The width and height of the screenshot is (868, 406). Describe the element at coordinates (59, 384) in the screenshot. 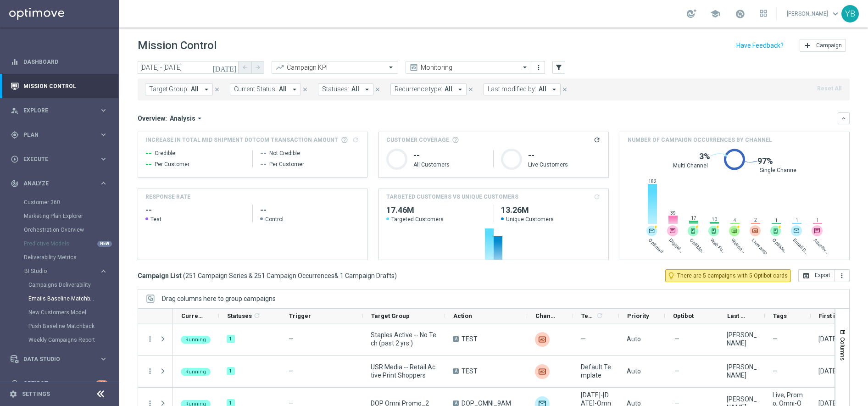

I see `button: lightbulb Optibot +10` at that location.